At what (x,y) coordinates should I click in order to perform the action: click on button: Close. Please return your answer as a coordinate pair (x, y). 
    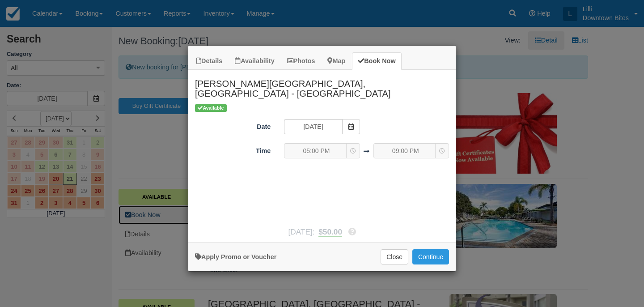
    Looking at the image, I should click on (395, 257).